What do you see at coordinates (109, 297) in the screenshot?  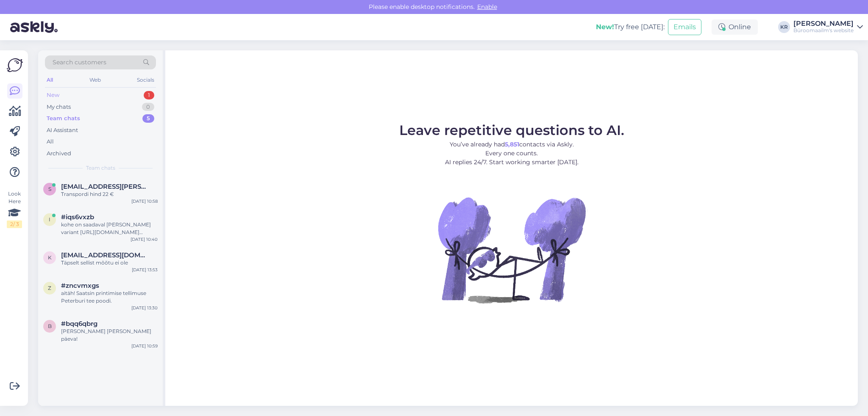 I see `div: aitäh! Saatsin printimise tellimuse Peterburi tee poodi.` at bounding box center [109, 297].